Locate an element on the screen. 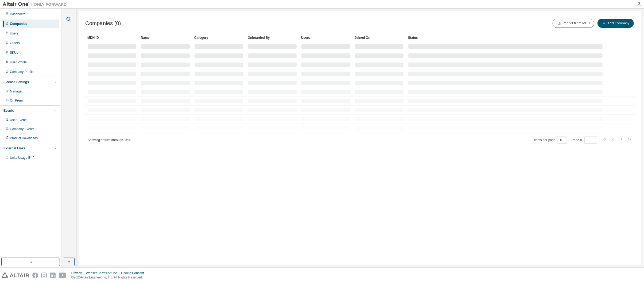 The height and width of the screenshot is (283, 644). div: Company Events is located at coordinates (22, 129).